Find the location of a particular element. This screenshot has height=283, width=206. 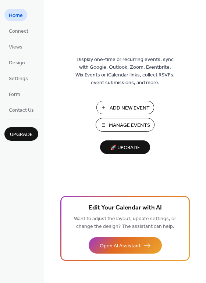

a: Views is located at coordinates (15, 46).